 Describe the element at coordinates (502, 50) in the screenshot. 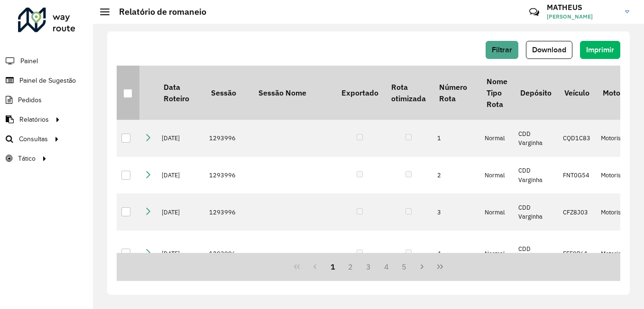

I see `span: Filtrar` at that location.